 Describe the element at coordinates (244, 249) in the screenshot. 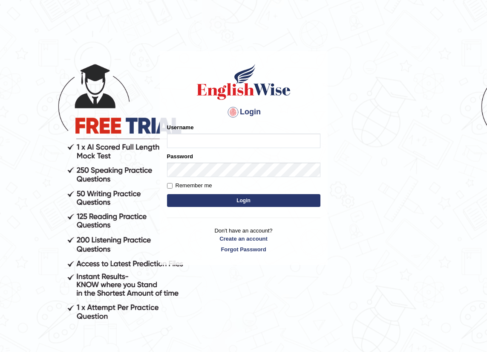

I see `a: Forgot Password` at that location.